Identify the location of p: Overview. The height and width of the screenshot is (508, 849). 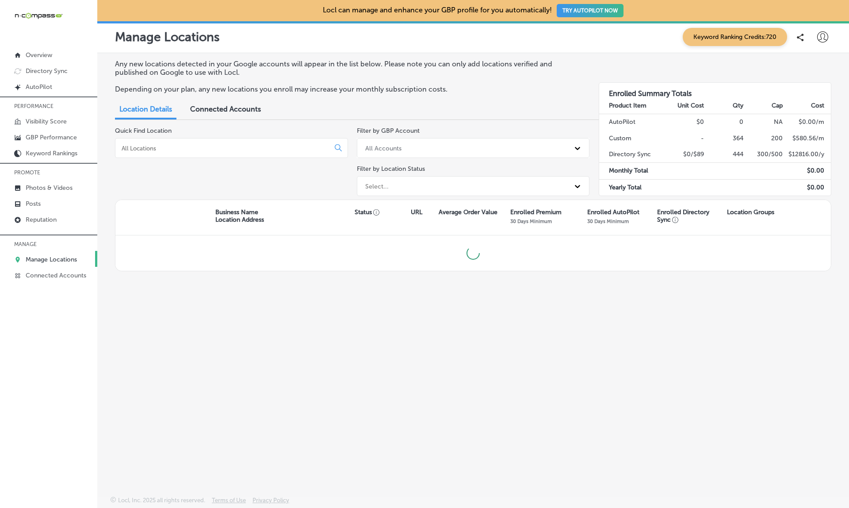
(39, 55).